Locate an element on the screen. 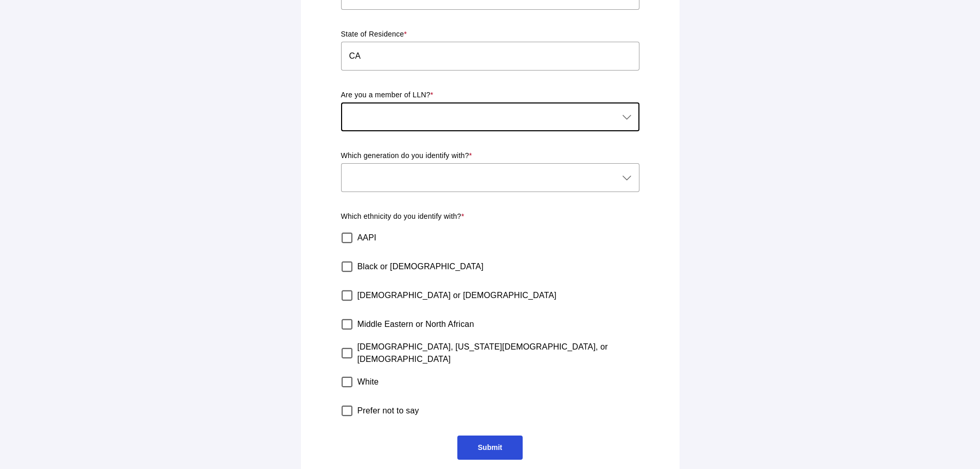  span: Submit is located at coordinates (490, 447).